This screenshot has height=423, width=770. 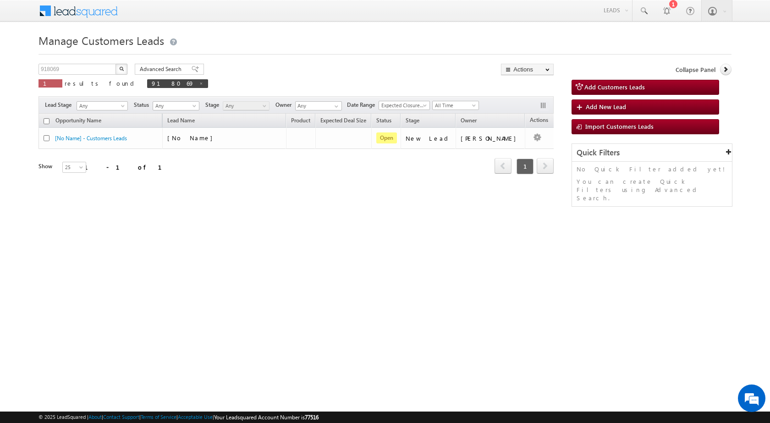 What do you see at coordinates (386, 138) in the screenshot?
I see `span: Open` at bounding box center [386, 138].